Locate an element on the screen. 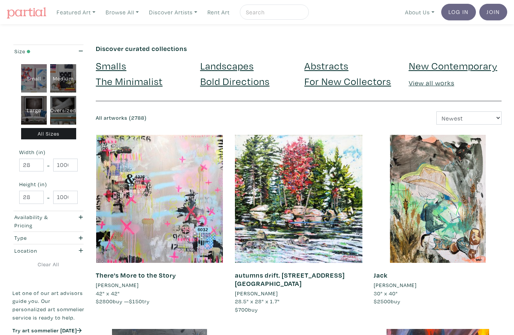 Image resolution: width=514 pixels, height=335 pixels. a: Join is located at coordinates (493, 12).